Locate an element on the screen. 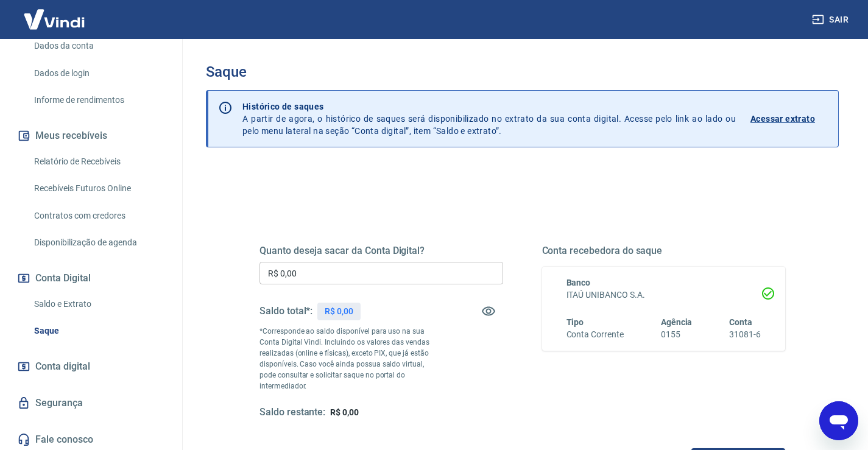 Image resolution: width=868 pixels, height=450 pixels. h5: Quanto deseja sacar da Conta Digital? is located at coordinates (382, 251).